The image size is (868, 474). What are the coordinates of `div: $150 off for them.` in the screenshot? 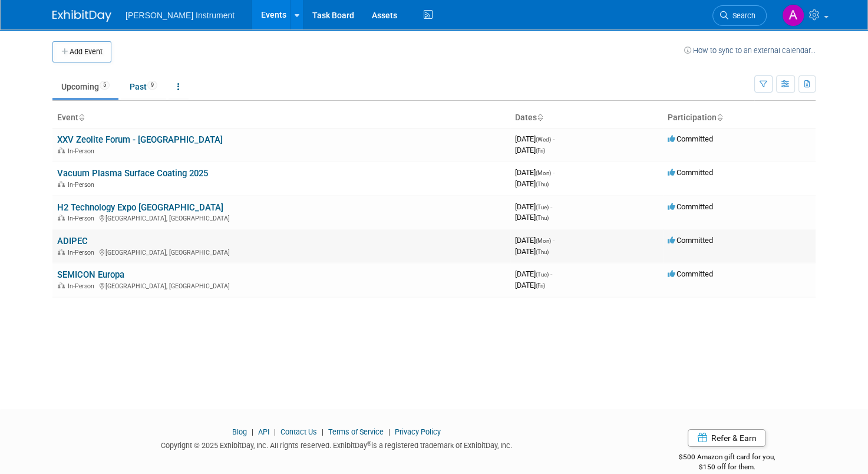 It's located at (727, 467).